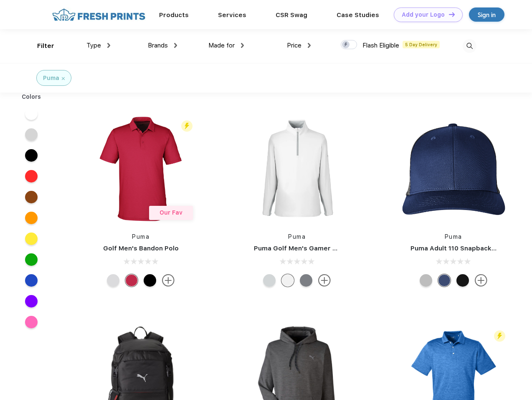 This screenshot has width=532, height=400. What do you see at coordinates (288, 281) in the screenshot?
I see `div: Bright White` at bounding box center [288, 281].